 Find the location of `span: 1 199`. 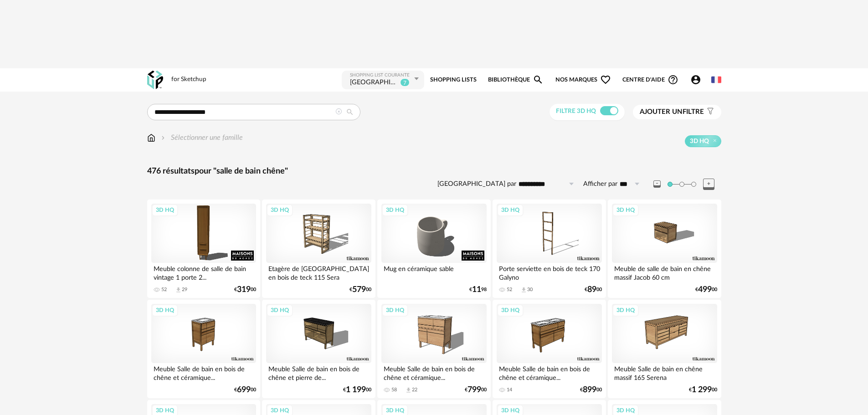

span: 1 199 is located at coordinates (356, 390).